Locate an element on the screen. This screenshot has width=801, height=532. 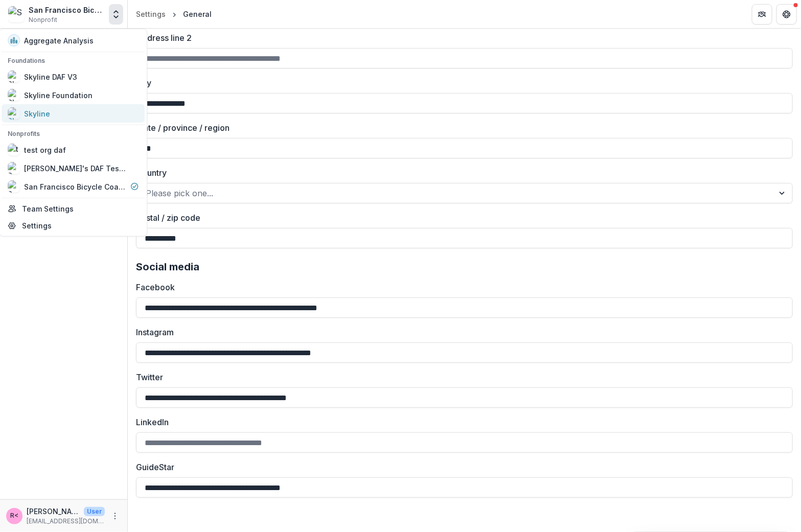
p: User is located at coordinates (94, 511).